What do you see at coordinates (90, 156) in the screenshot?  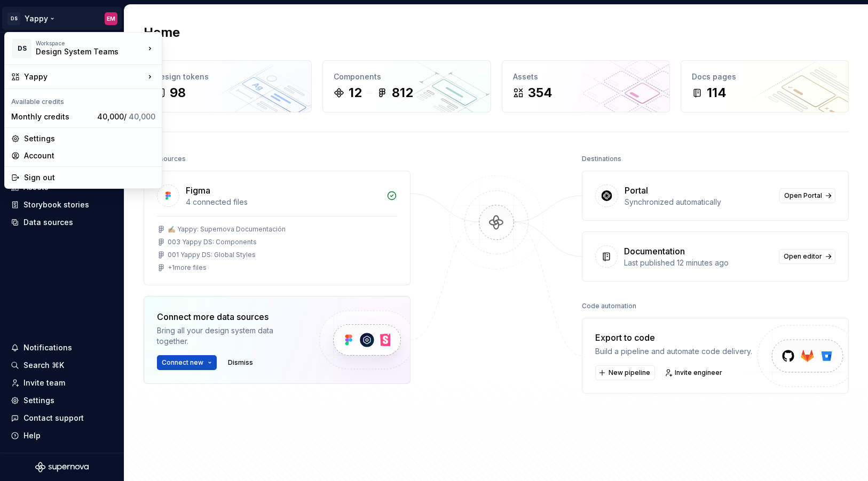 I see `div: Account` at bounding box center [90, 156].